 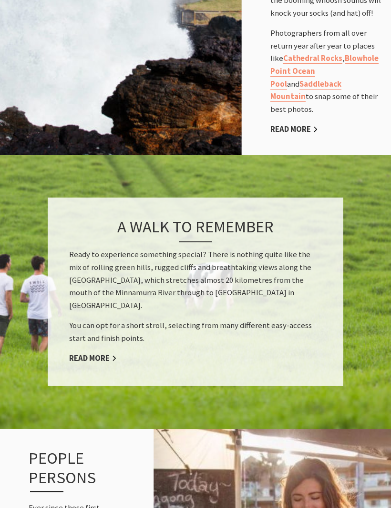 I want to click on p: Ready to experience something special? There is nothing quite like the mix of rolling green hills..., so click(x=195, y=280).